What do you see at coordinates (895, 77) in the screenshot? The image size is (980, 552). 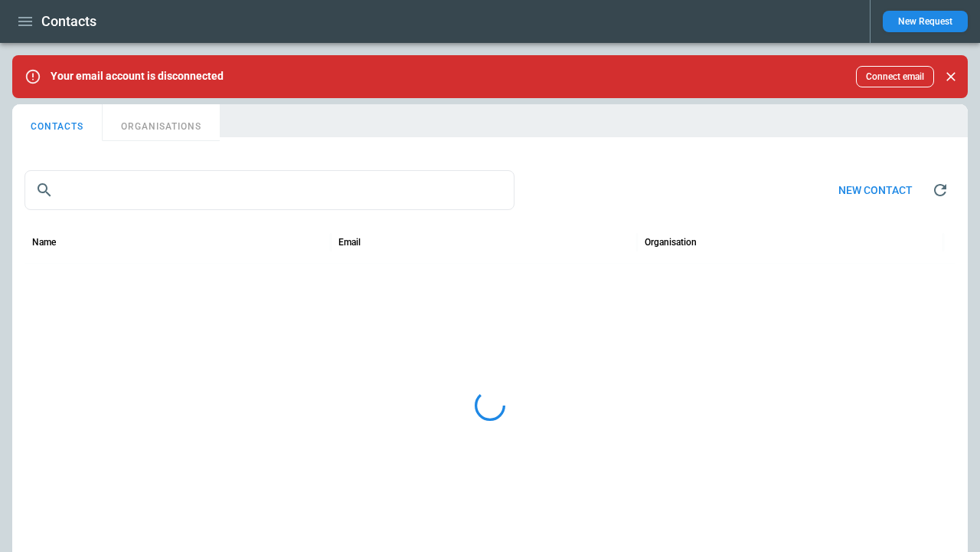 I see `button: Connect email` at bounding box center [895, 77].